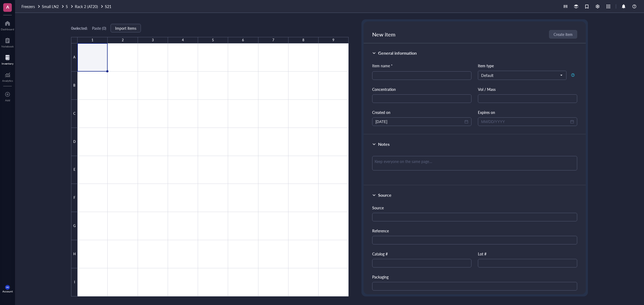 This screenshot has height=305, width=644. I want to click on div: 6, so click(243, 40).